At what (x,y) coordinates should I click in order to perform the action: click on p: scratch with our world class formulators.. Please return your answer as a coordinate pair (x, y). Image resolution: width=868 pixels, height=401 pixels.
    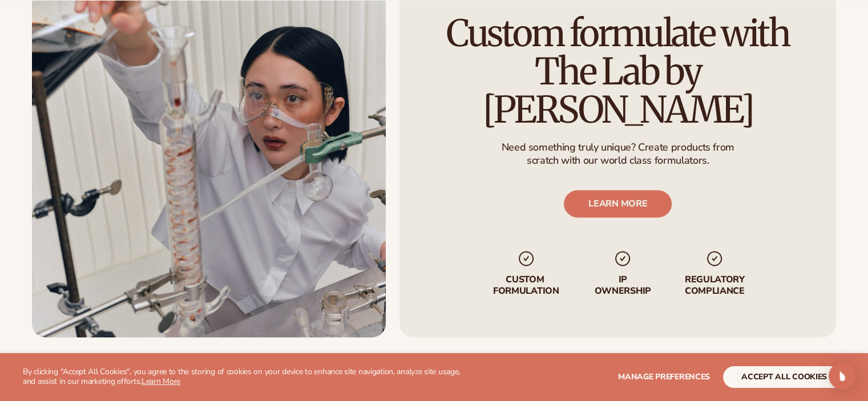
    Looking at the image, I should click on (618, 161).